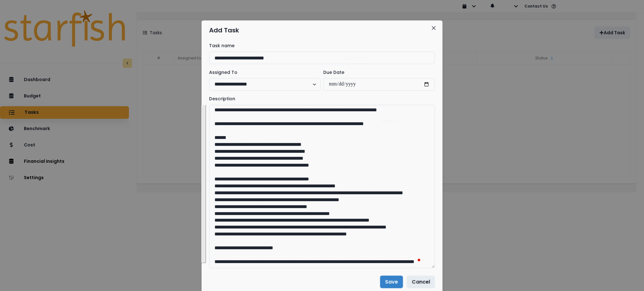 The width and height of the screenshot is (644, 291). I want to click on label: Assigned To, so click(263, 73).